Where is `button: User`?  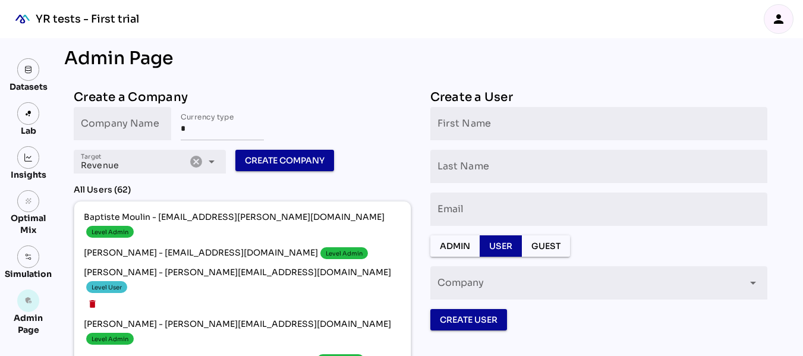 button: User is located at coordinates (500, 246).